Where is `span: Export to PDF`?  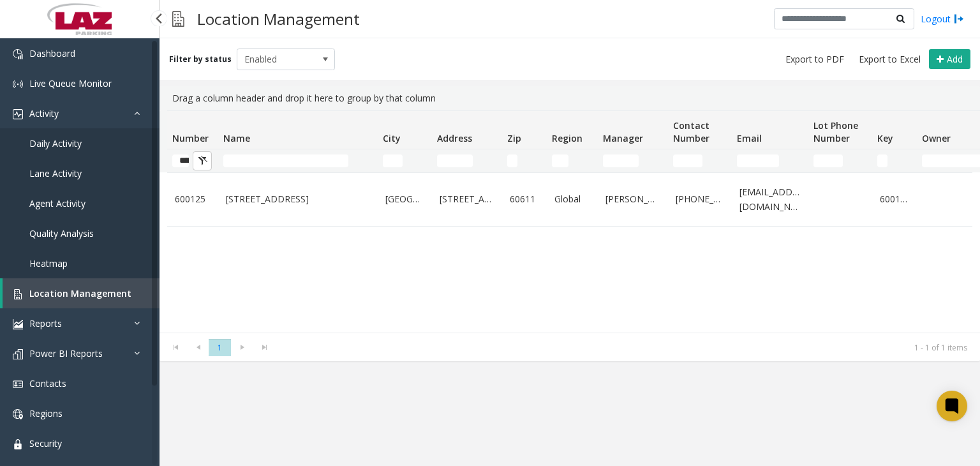
span: Export to PDF is located at coordinates (815, 59).